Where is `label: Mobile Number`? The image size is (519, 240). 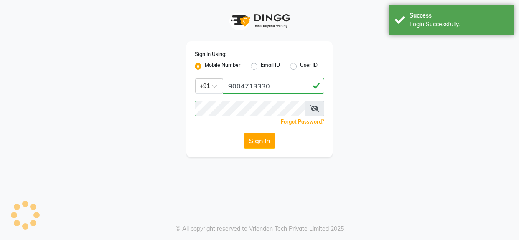
label: Mobile Number is located at coordinates (223, 66).